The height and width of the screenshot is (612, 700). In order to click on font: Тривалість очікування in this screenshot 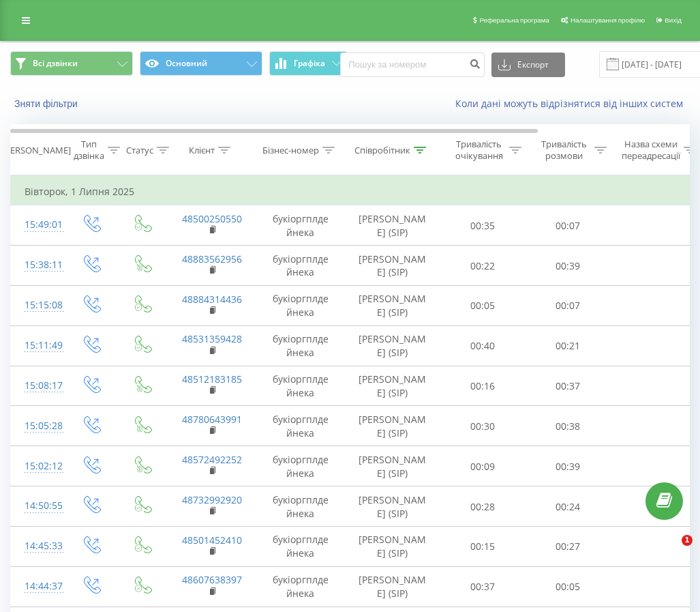, I will do `click(480, 150)`.